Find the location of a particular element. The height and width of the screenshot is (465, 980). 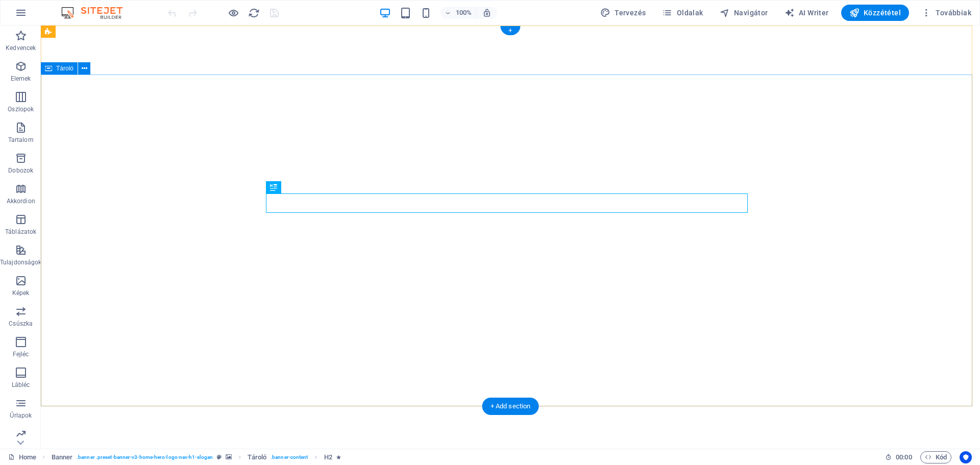

span: Továbbiak is located at coordinates (946, 13).